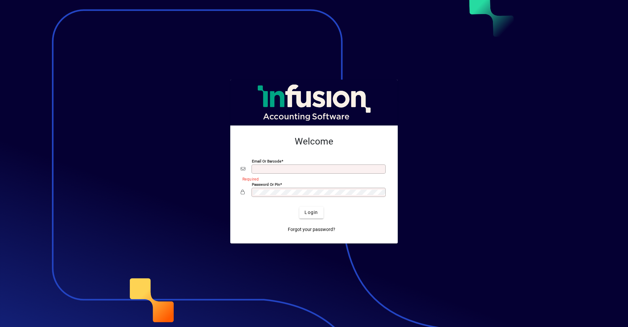 The image size is (628, 327). What do you see at coordinates (311, 212) in the screenshot?
I see `span: Login` at bounding box center [311, 212].